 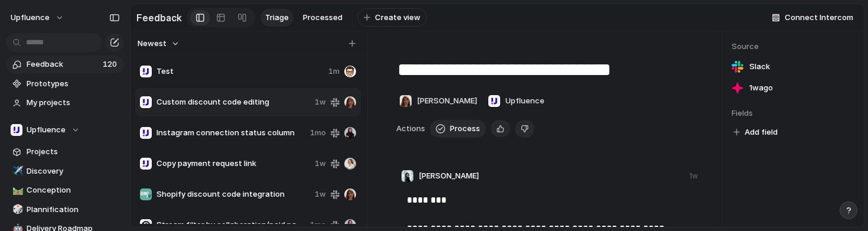 What do you see at coordinates (277, 18) in the screenshot?
I see `span: Triage` at bounding box center [277, 18].